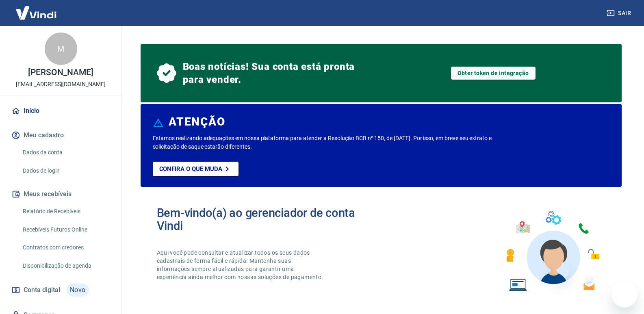 The image size is (644, 314). Describe the element at coordinates (65, 266) in the screenshot. I see `a: Disponibilização de agenda` at that location.